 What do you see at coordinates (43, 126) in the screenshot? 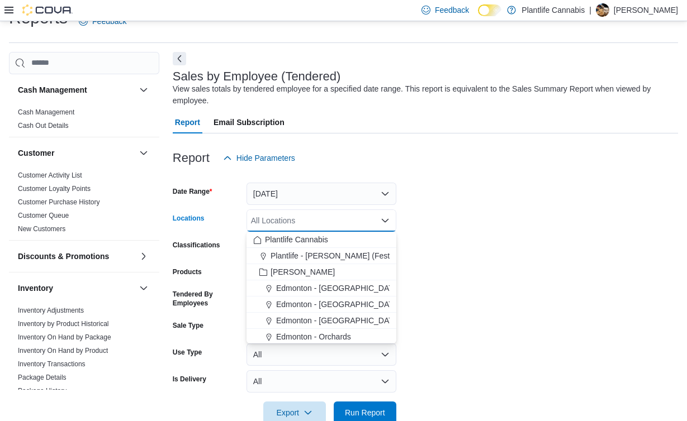
I see `a: Cash Out Details` at bounding box center [43, 126].